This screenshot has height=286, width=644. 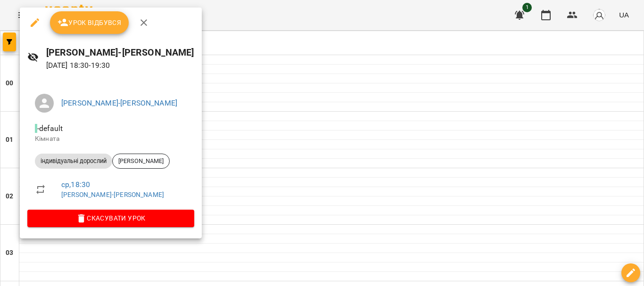 I want to click on span: індивідуальні дорослий, so click(x=74, y=161).